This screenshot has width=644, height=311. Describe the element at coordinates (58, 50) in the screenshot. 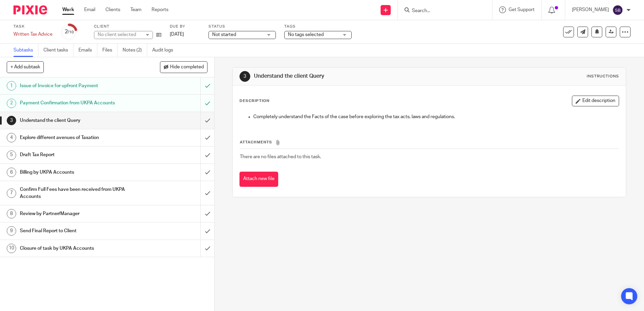

I see `a: Client tasks` at that location.